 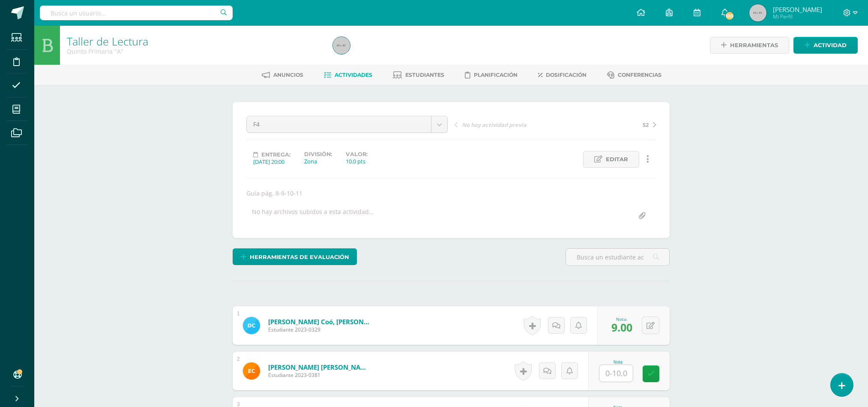 I want to click on a: Herramientas, so click(x=749, y=45).